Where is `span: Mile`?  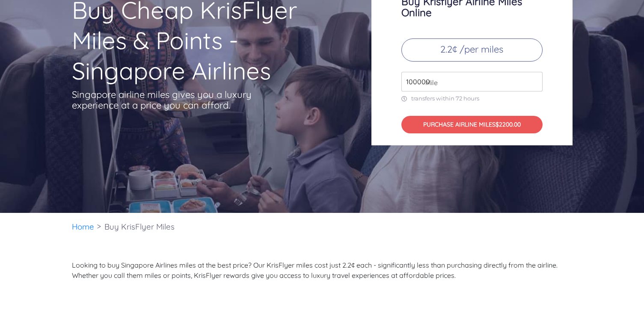 span: Mile is located at coordinates (429, 82).